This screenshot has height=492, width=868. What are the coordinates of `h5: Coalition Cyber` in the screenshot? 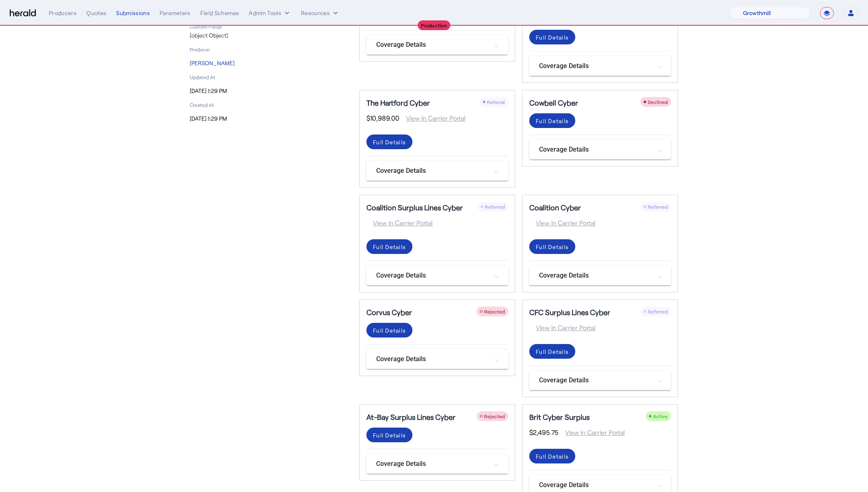 It's located at (555, 208).